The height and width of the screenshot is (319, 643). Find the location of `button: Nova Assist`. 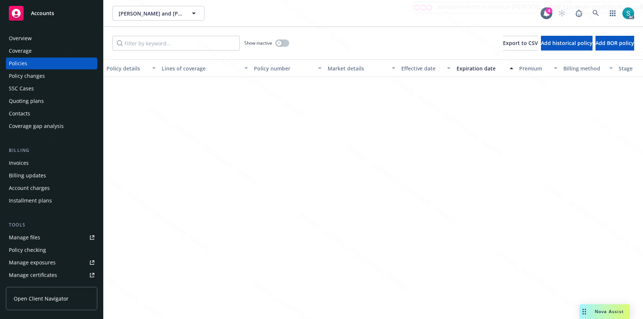

button: Nova Assist is located at coordinates (605, 311).